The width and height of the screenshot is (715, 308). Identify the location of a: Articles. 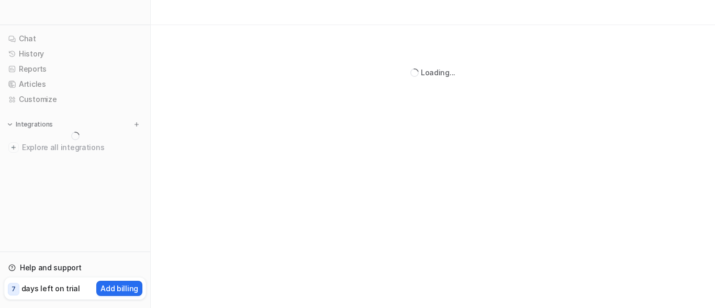
(75, 84).